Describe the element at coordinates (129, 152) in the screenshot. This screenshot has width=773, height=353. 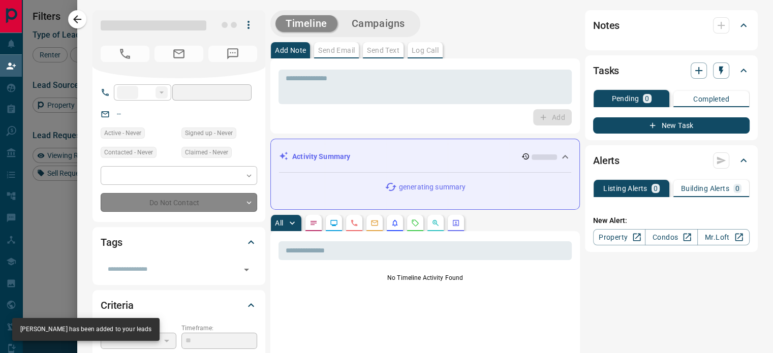
I see `span: Contacted - Never` at that location.